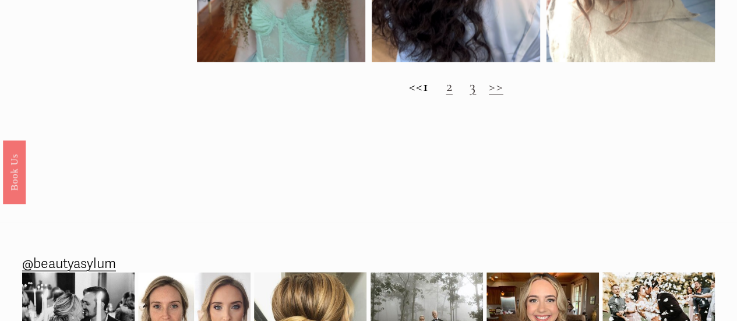 The width and height of the screenshot is (737, 321). I want to click on a: @beautyasylum, so click(69, 263).